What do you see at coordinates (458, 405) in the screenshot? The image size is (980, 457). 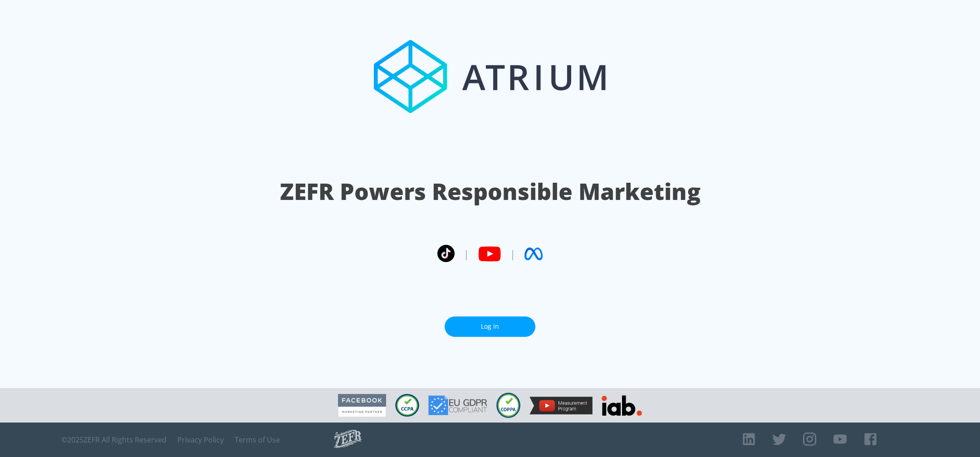 I see `img: GDPR Compliant` at bounding box center [458, 405].